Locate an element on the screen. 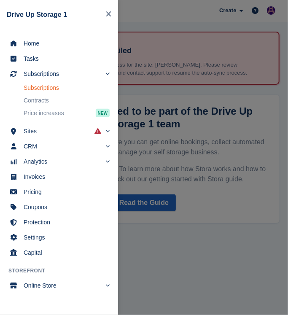 The image size is (288, 315). i: Smart entry sync failures have occurred is located at coordinates (98, 131).